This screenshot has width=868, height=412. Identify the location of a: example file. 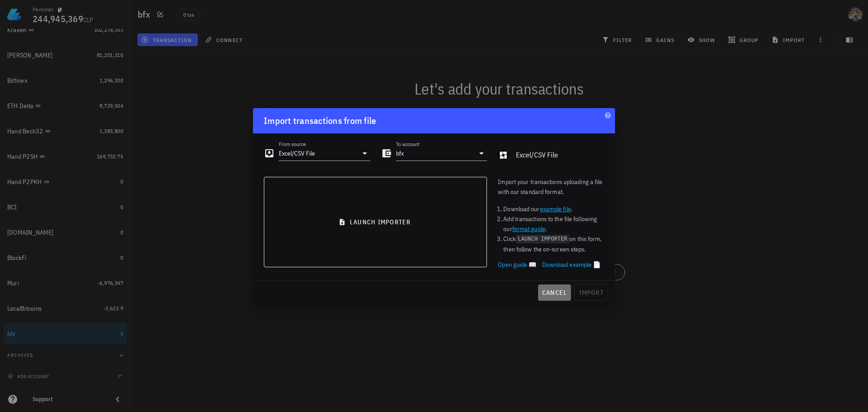
(555, 209).